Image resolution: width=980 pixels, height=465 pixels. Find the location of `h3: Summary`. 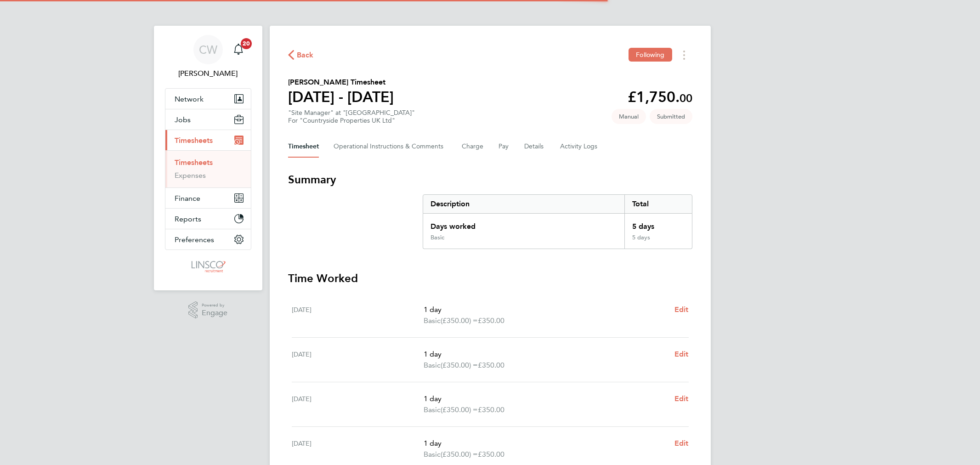

h3: Summary is located at coordinates (490, 180).